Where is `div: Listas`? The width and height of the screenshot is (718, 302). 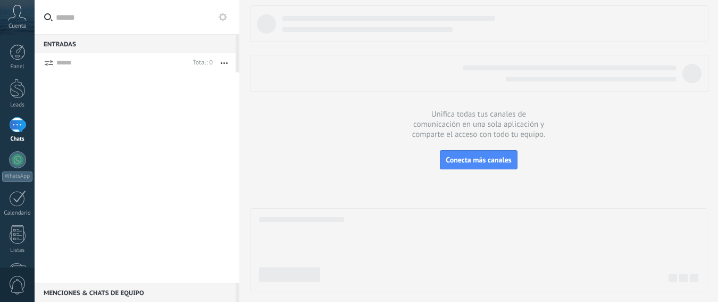
div: Listas is located at coordinates (18, 250).